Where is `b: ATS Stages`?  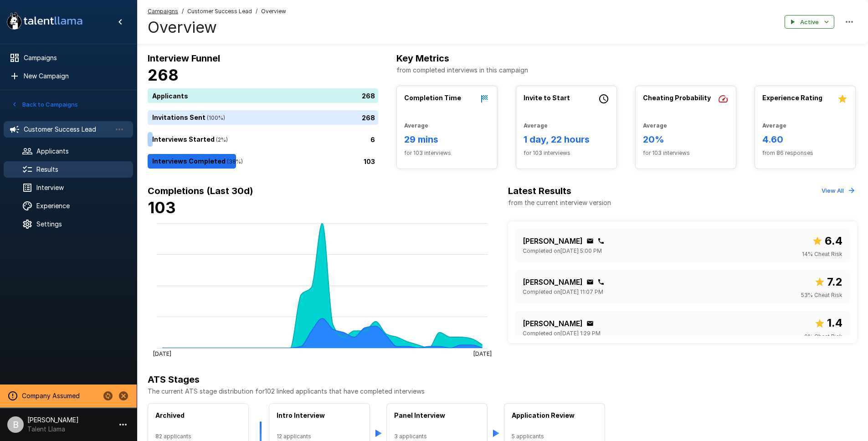
b: ATS Stages is located at coordinates (173, 379).